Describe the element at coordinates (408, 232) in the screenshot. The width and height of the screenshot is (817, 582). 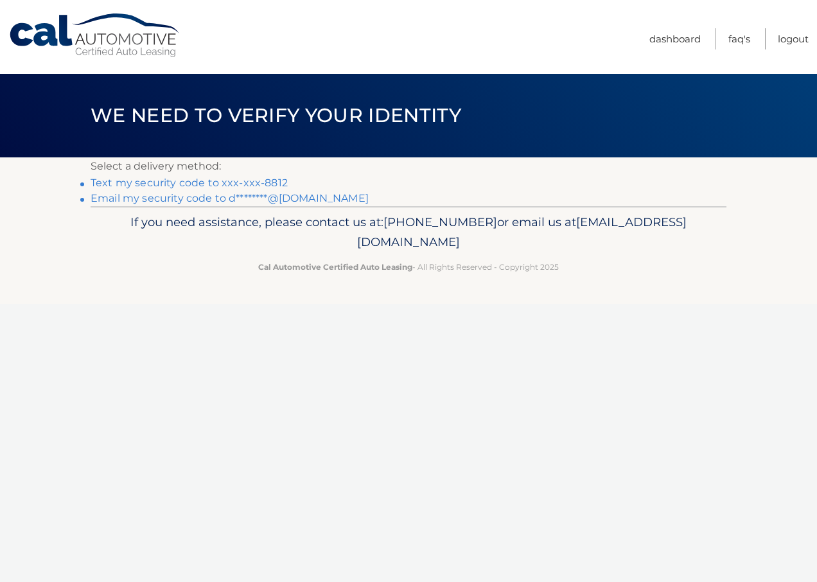
I see `p: If you need assistance, please contact us at: or email us at` at that location.